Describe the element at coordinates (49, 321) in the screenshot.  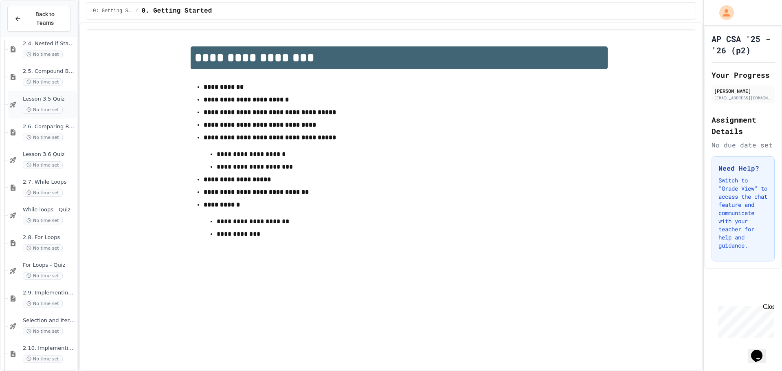
I see `span: Selection and Iteration Algorithms - Topic 2.9` at that location.